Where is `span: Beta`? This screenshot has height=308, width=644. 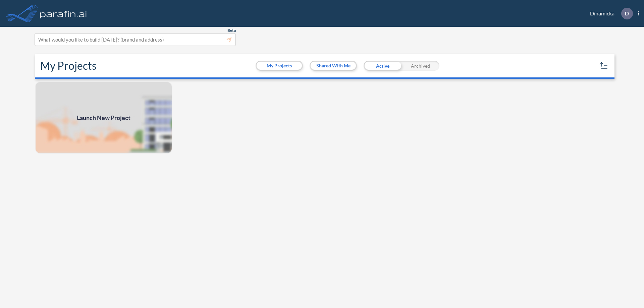
span: Beta is located at coordinates (231, 31).